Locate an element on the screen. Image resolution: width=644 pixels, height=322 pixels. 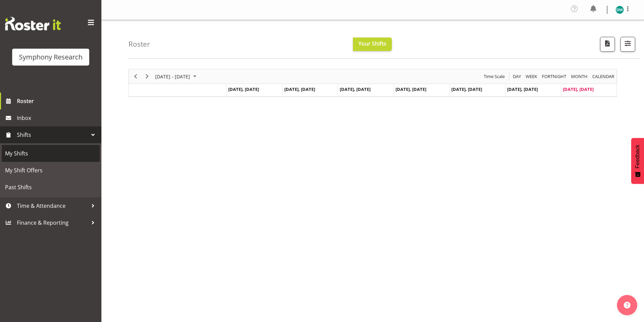
span: Your Shifts is located at coordinates (372, 43).